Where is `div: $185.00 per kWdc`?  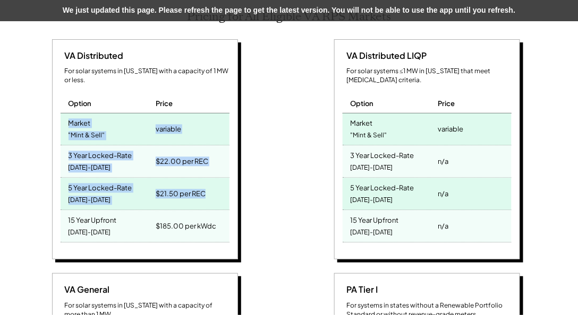
div: $185.00 per kWdc is located at coordinates (186, 227).